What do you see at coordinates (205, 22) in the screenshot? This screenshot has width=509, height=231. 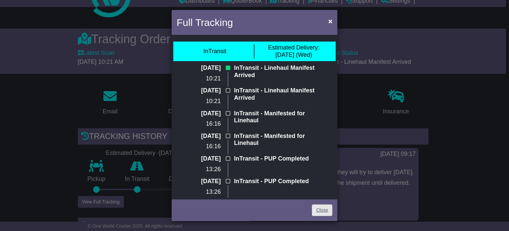 I see `h4: Full Tracking` at bounding box center [205, 22].